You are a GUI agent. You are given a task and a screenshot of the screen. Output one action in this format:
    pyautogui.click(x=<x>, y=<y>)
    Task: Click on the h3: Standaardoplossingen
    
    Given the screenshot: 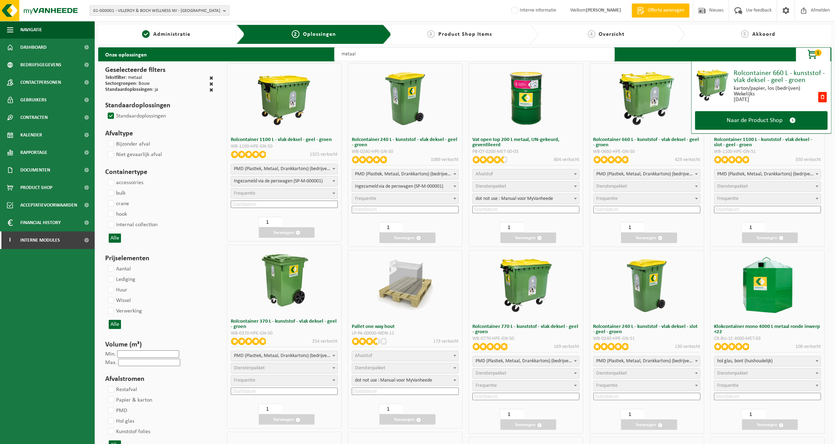 What is the action you would take?
    pyautogui.click(x=159, y=106)
    